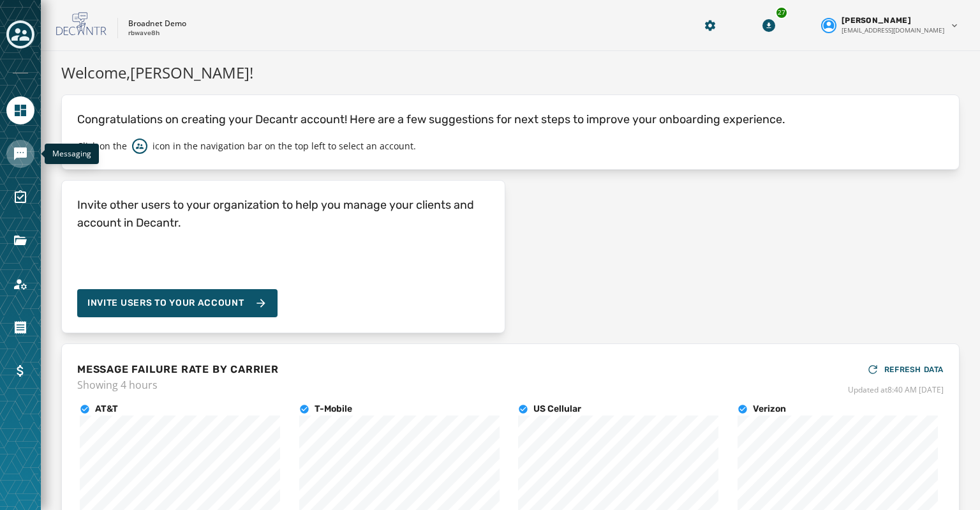 This screenshot has height=510, width=980. I want to click on a: Navigate to Home, so click(21, 110).